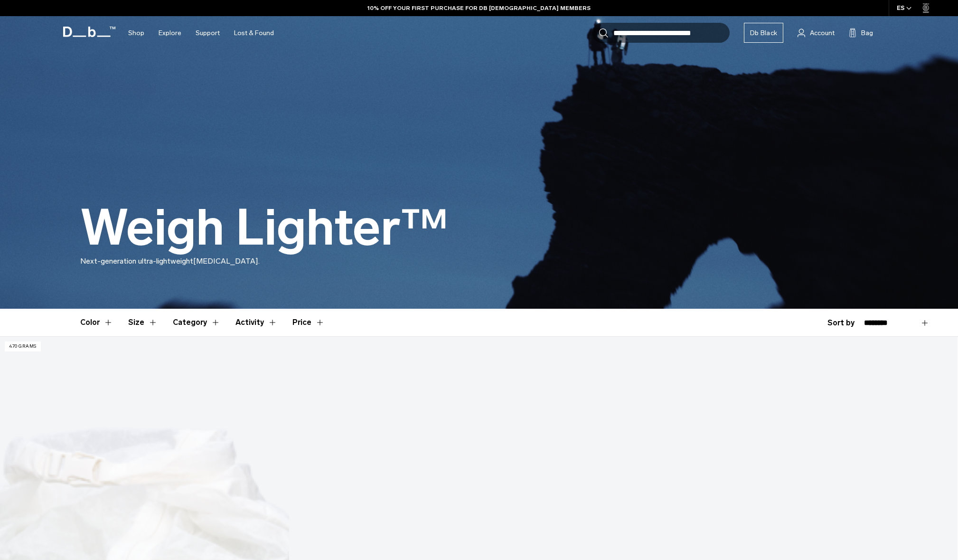 Image resolution: width=958 pixels, height=560 pixels. What do you see at coordinates (254, 33) in the screenshot?
I see `a: Lost & Found` at bounding box center [254, 33].